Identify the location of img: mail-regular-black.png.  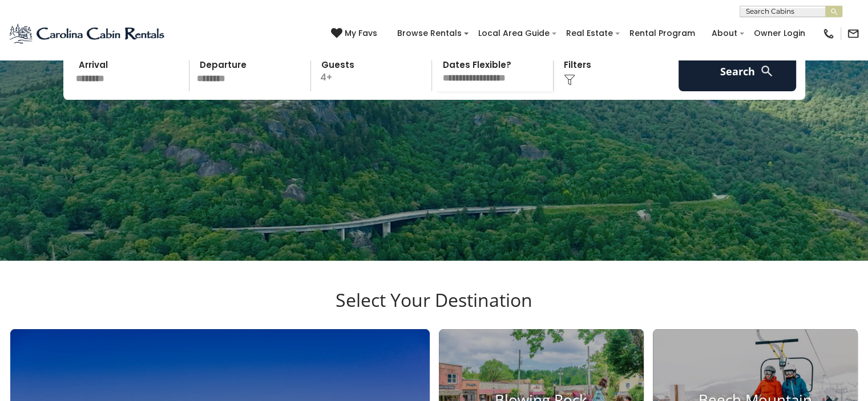
(853, 34).